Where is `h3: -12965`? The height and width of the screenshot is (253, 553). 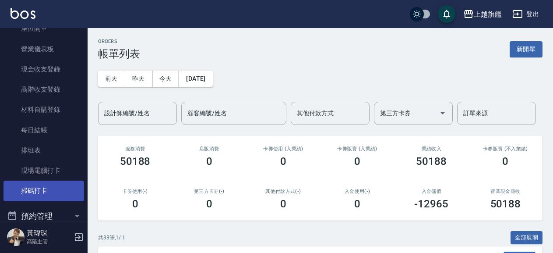
h3: -12965 is located at coordinates (431, 204).